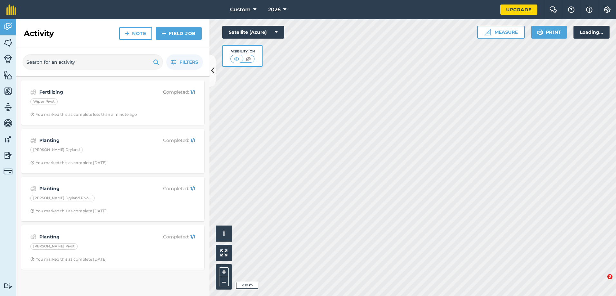  Describe the element at coordinates (571, 10) in the screenshot. I see `img: A question mark icon` at that location.